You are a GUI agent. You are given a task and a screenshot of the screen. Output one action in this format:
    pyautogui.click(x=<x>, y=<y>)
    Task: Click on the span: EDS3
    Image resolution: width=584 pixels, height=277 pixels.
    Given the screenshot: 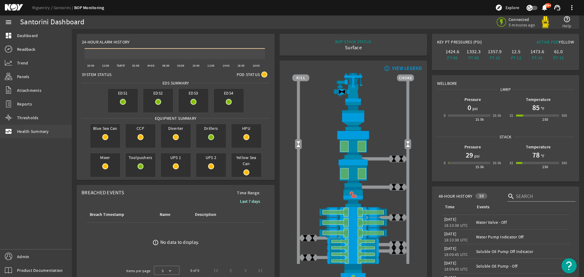 What is the action you would take?
    pyautogui.click(x=193, y=93)
    